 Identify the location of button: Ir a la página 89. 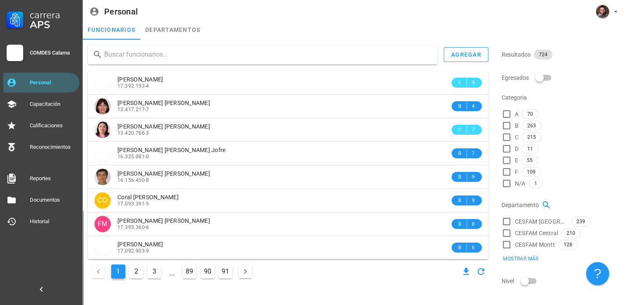
(189, 272).